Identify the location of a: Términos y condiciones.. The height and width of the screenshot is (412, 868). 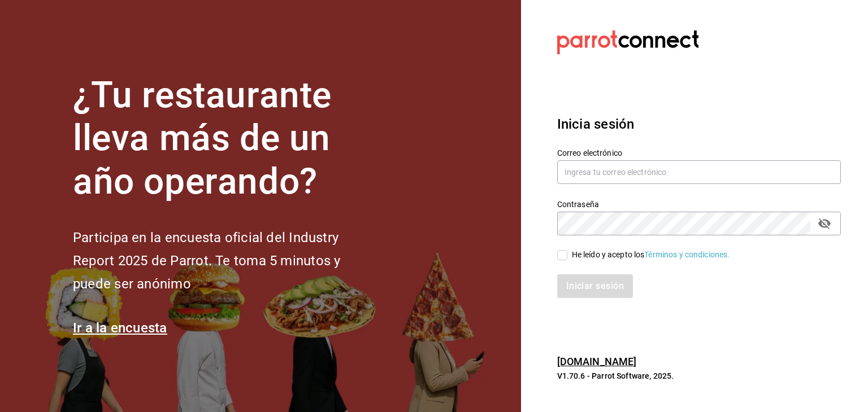
(687, 255).